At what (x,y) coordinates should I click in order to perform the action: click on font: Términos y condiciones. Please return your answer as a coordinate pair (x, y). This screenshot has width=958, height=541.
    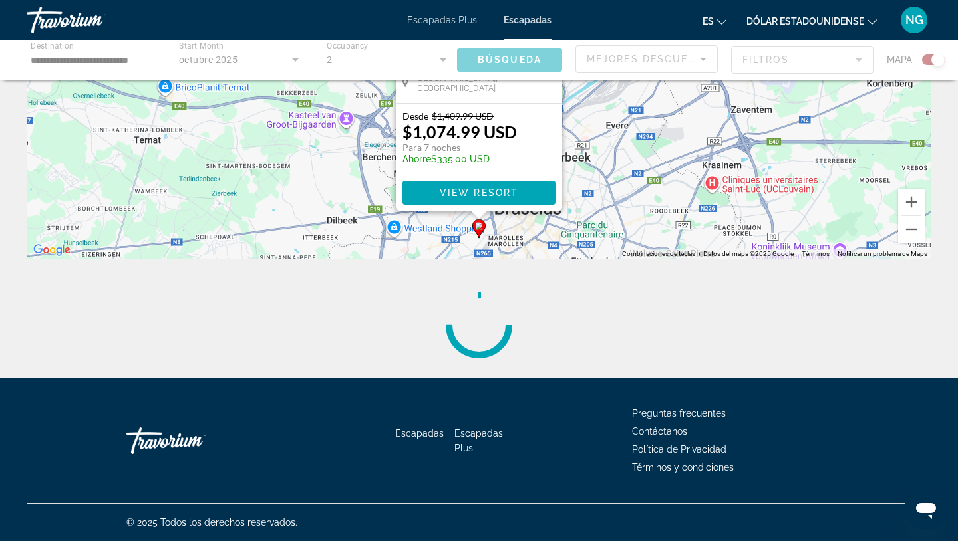
    Looking at the image, I should click on (682, 467).